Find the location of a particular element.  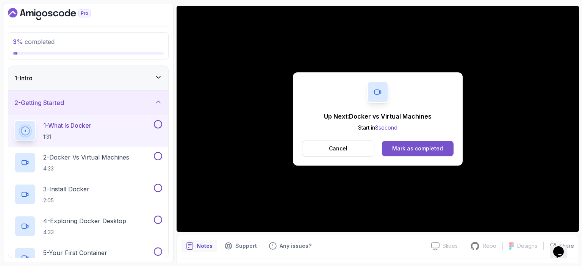

button: 1-Intro is located at coordinates (88, 78).